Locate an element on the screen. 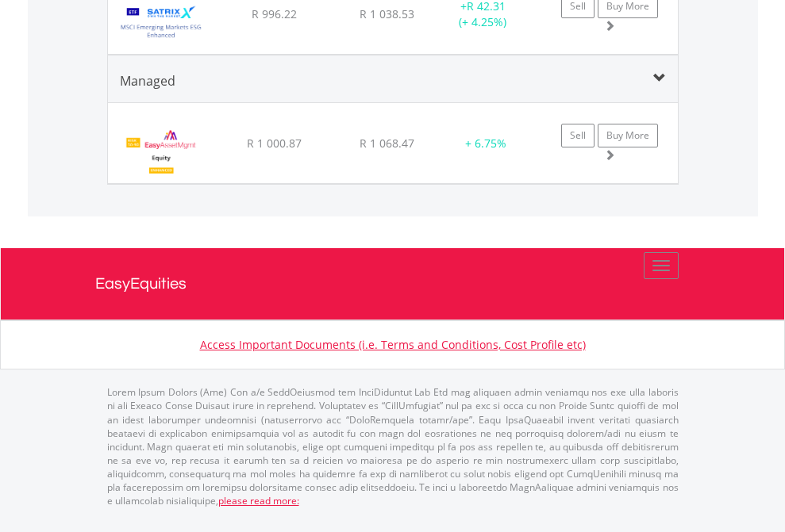  span: R 1 000.87 is located at coordinates (274, 143).